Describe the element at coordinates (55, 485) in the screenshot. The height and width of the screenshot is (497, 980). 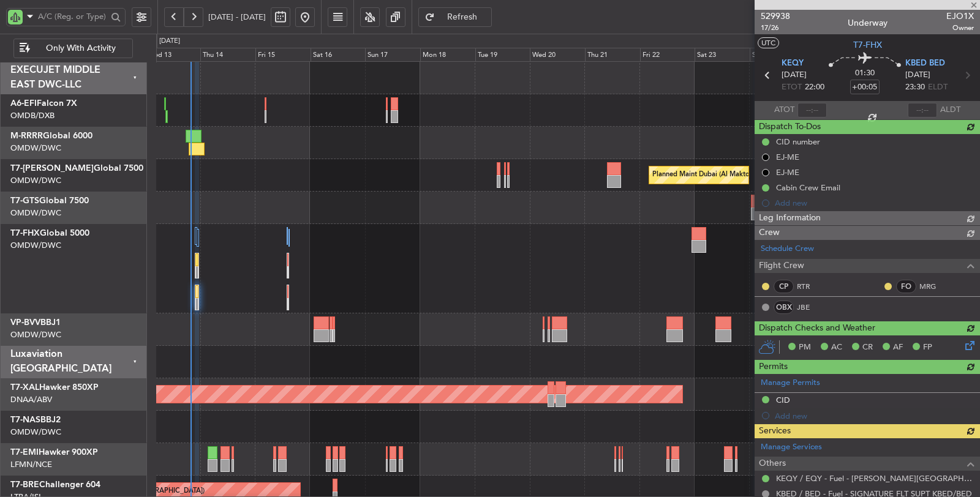
I see `a: T7-BREChallenger 604` at that location.